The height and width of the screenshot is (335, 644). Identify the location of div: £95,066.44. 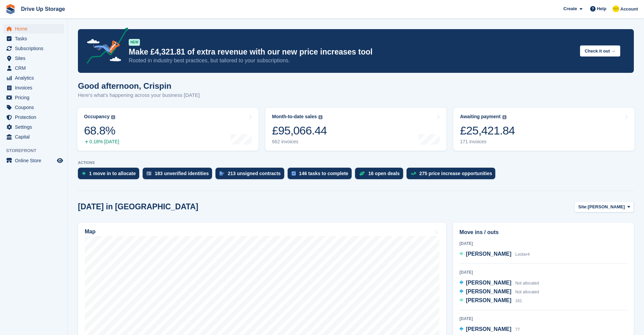
(299, 131).